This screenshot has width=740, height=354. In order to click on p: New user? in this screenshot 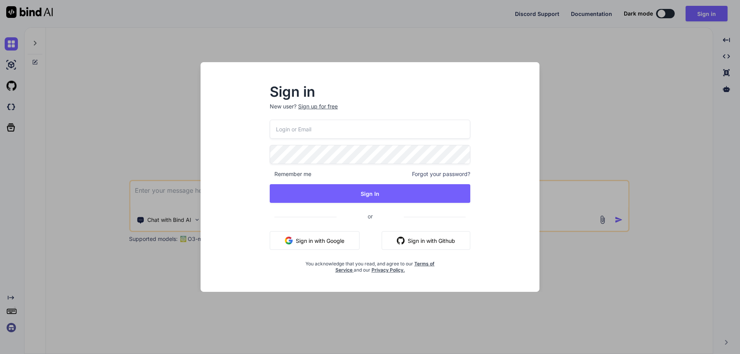, I will do `click(370, 111)`.